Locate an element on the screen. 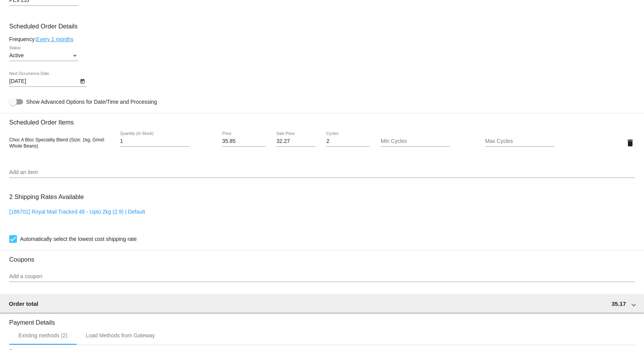 Image resolution: width=644 pixels, height=350 pixels. mat-select: Status is located at coordinates (44, 55).